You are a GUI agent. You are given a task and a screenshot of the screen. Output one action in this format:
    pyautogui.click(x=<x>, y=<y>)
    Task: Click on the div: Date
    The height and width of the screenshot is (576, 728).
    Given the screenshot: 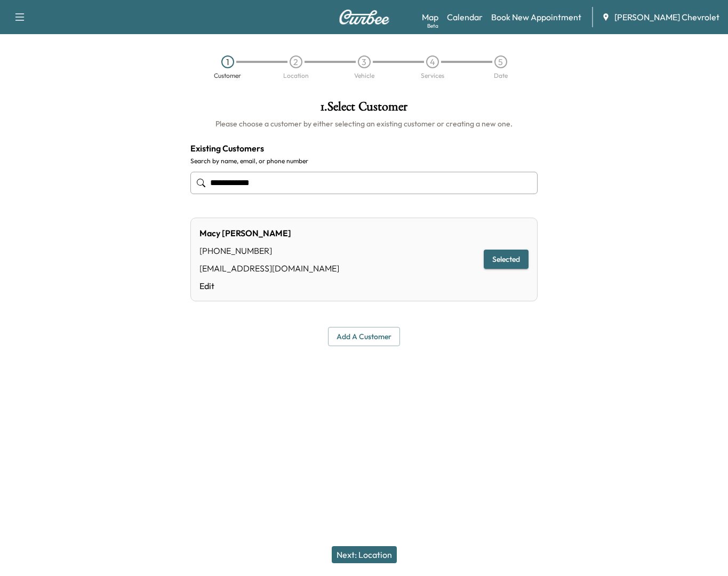 What is the action you would take?
    pyautogui.click(x=501, y=76)
    